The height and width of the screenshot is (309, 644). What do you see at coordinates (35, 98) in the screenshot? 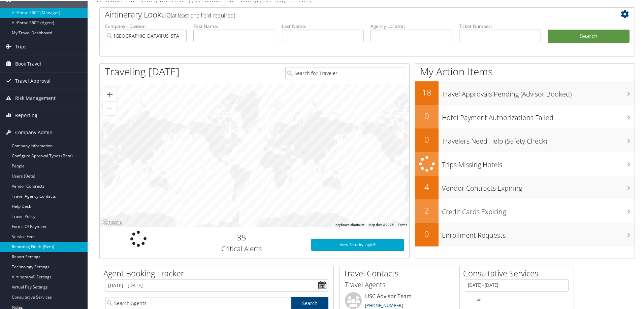
I see `span: Risk Management` at bounding box center [35, 98].